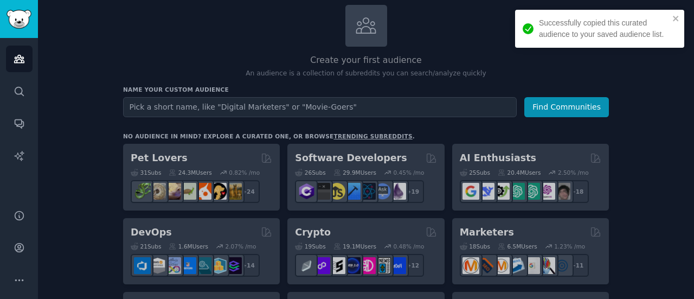 The image size is (694, 299). I want to click on p: An audience is a collection of subreddits you can search/analyze quickly, so click(366, 74).